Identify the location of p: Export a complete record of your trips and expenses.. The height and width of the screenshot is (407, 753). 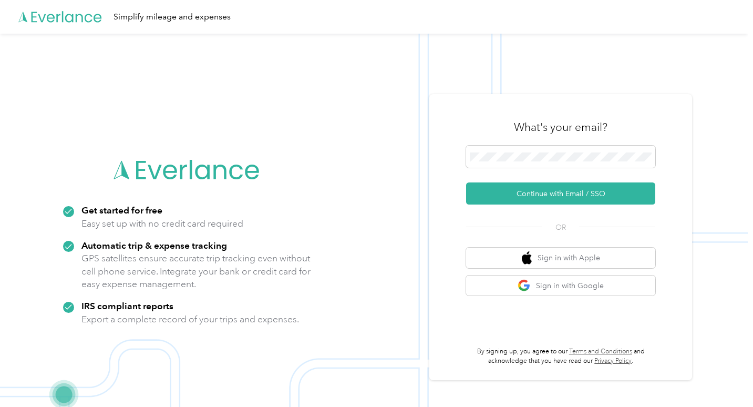
(190, 319).